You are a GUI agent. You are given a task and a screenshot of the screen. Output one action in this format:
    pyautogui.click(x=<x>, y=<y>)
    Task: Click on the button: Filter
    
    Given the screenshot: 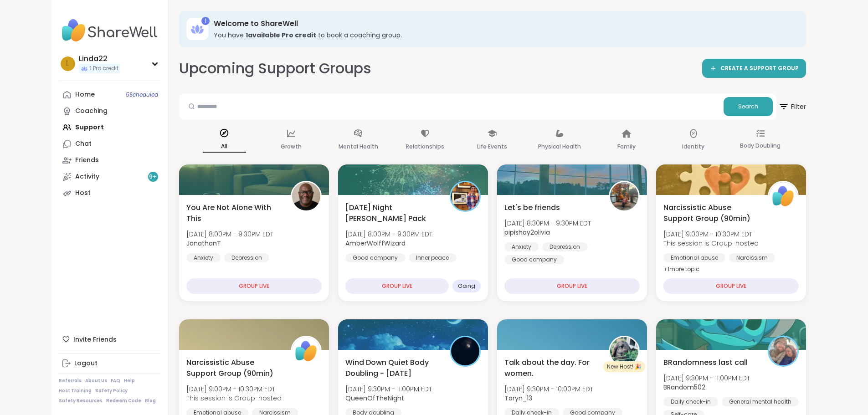 What is the action you would take?
    pyautogui.click(x=791, y=106)
    